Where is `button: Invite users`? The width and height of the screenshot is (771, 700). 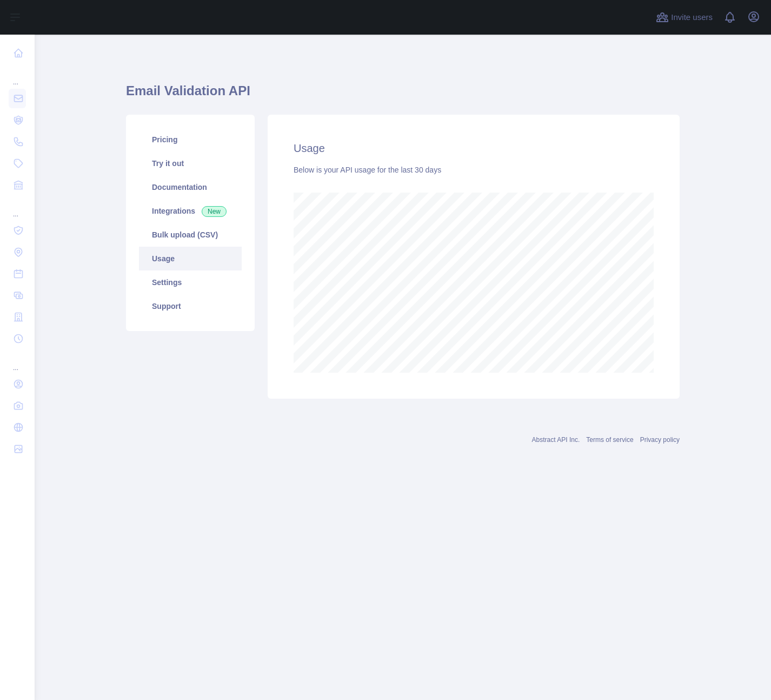 button: Invite users is located at coordinates (684, 17).